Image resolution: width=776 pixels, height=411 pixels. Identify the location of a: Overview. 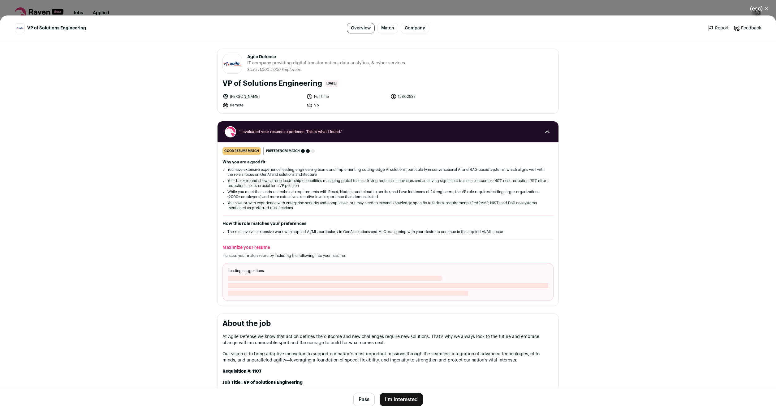
(361, 28).